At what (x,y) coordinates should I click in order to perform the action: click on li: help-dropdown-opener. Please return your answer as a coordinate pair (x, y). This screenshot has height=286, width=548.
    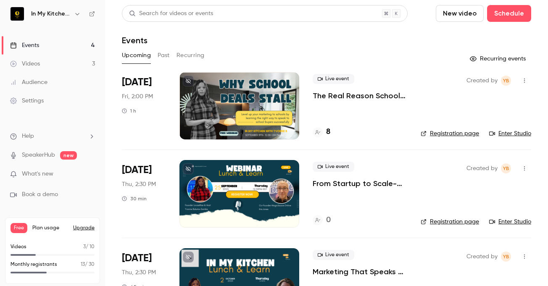
    Looking at the image, I should click on (53, 136).